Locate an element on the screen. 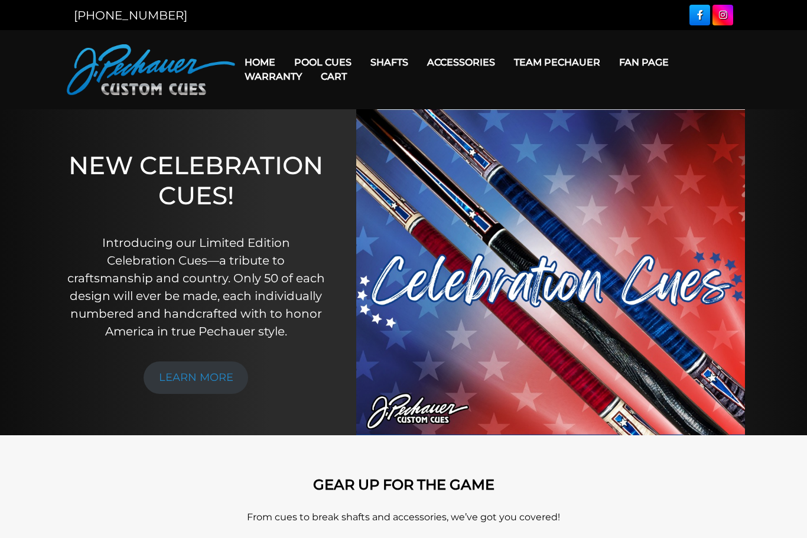 The width and height of the screenshot is (807, 538). a: Team Pechauer is located at coordinates (557, 62).